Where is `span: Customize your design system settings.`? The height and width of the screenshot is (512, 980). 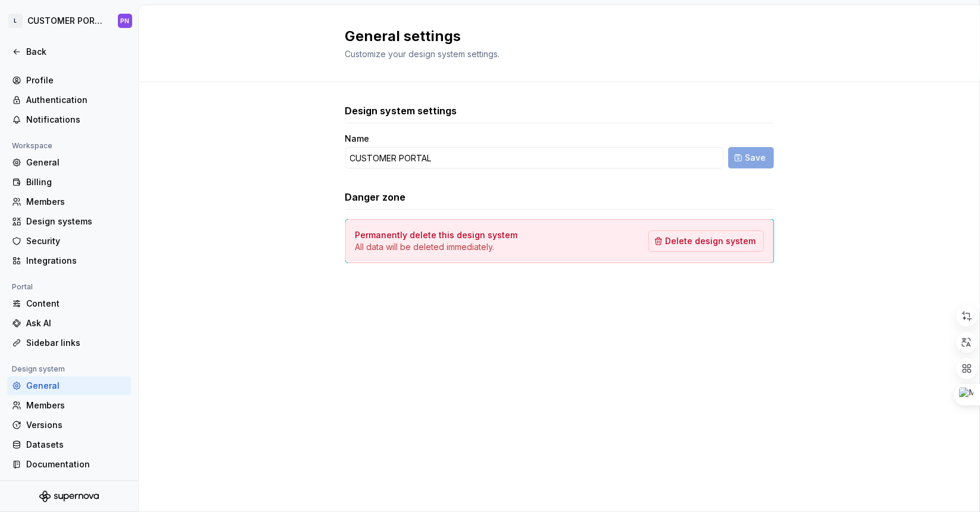
span: Customize your design system settings. is located at coordinates (423, 53).